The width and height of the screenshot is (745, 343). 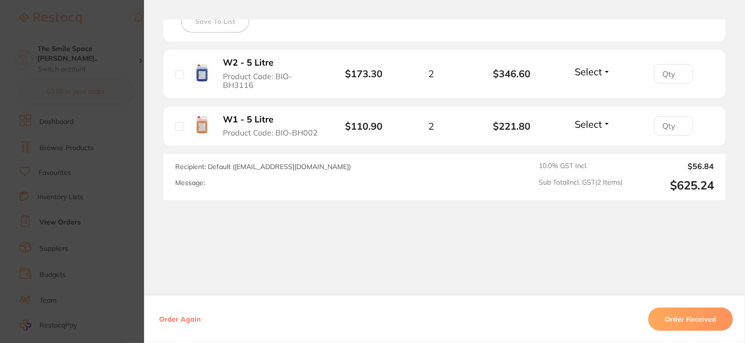 I want to click on label: Message:, so click(x=190, y=183).